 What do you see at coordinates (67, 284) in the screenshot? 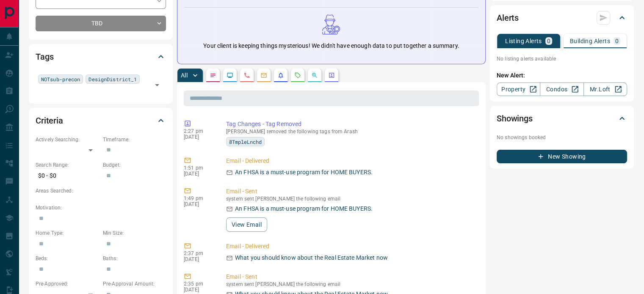
I see `p: Pre-Approved:` at bounding box center [67, 284].